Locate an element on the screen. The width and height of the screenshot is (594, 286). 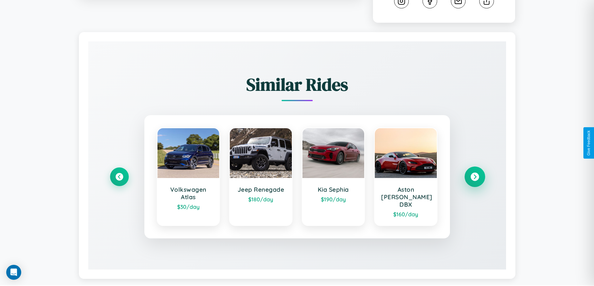
div: $ 190 /day is located at coordinates (333, 200).